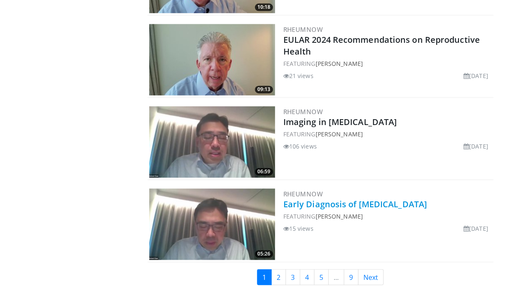 This screenshot has height=287, width=521. What do you see at coordinates (212, 60) in the screenshot?
I see `a: 09:13` at bounding box center [212, 60].